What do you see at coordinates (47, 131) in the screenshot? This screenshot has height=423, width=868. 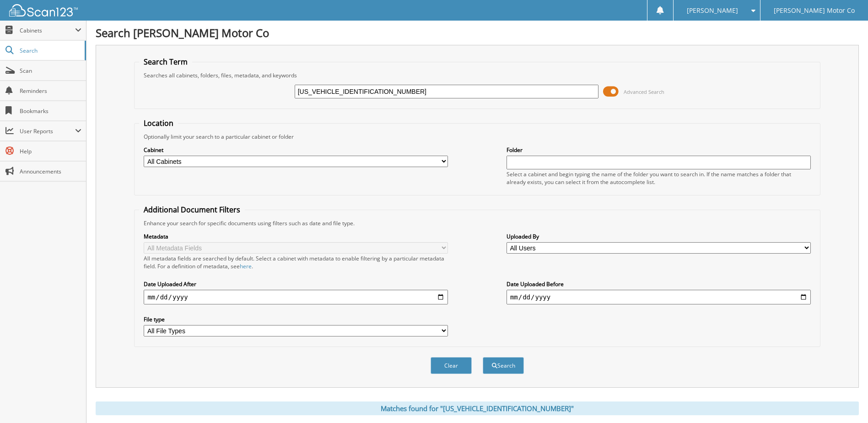 I see `span: User Reports` at bounding box center [47, 131].